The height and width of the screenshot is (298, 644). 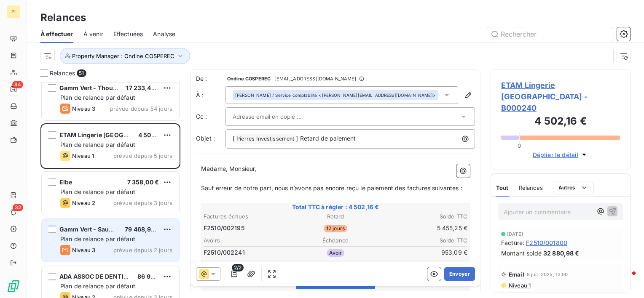 I want to click on span: 4 502,16 €, so click(x=154, y=135).